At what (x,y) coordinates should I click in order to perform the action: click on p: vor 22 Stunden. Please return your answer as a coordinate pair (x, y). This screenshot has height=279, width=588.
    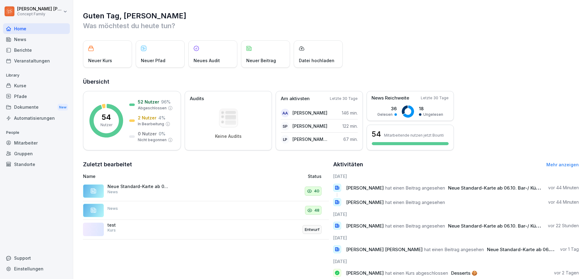
    Looking at the image, I should click on (563, 226).